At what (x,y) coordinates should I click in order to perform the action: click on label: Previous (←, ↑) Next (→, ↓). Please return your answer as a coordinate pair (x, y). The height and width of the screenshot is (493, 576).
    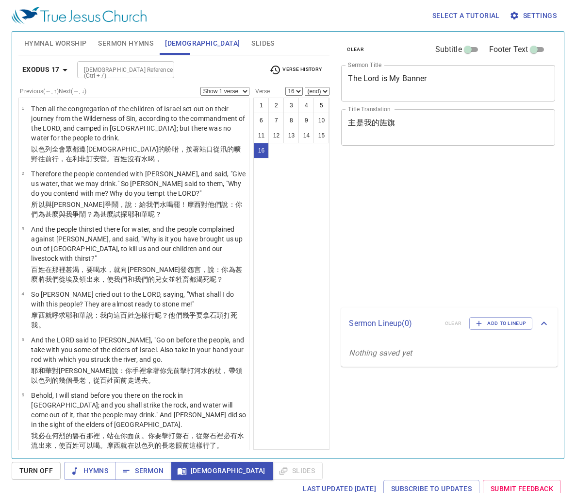
    Looking at the image, I should click on (53, 91).